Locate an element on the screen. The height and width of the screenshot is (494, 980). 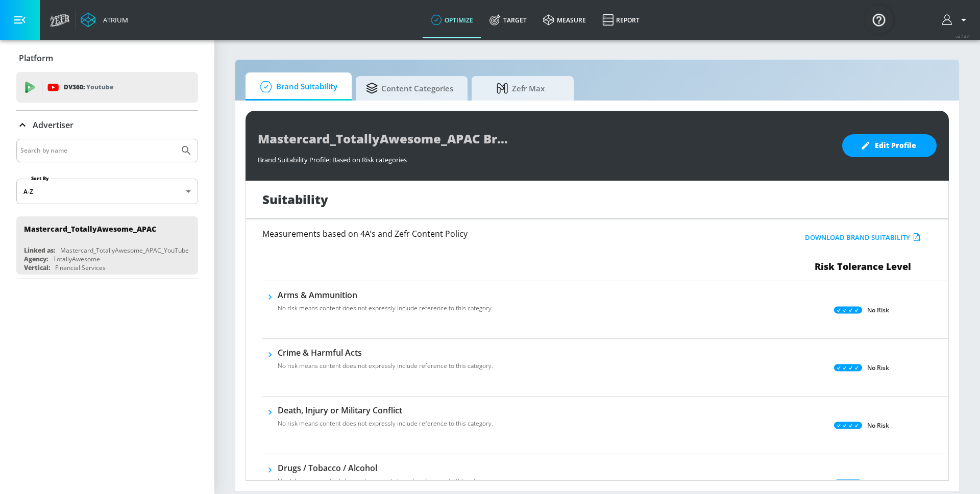
div: Vertical: is located at coordinates (37, 267).